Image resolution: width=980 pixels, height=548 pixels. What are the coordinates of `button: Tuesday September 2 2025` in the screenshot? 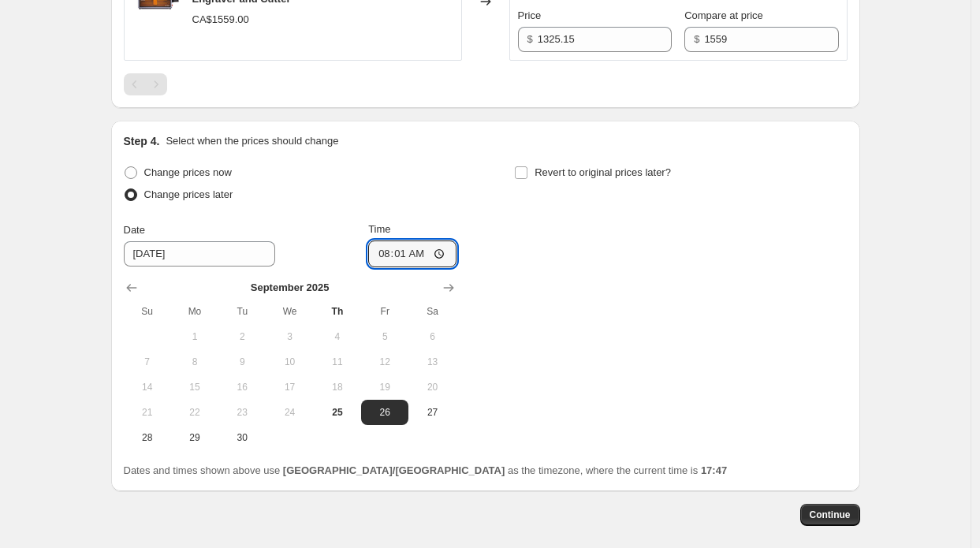 It's located at (242, 337).